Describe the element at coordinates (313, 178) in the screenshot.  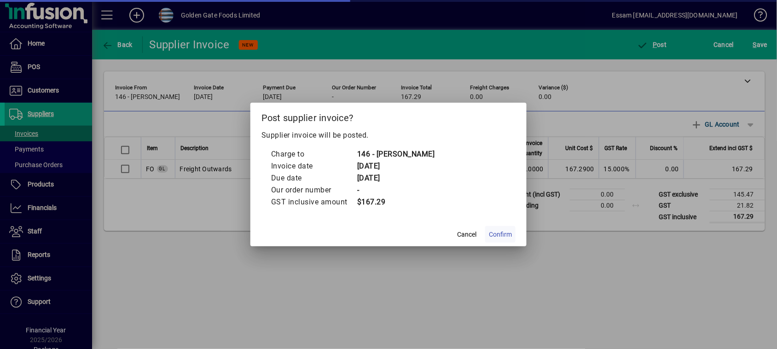
I see `td: Due date` at that location.